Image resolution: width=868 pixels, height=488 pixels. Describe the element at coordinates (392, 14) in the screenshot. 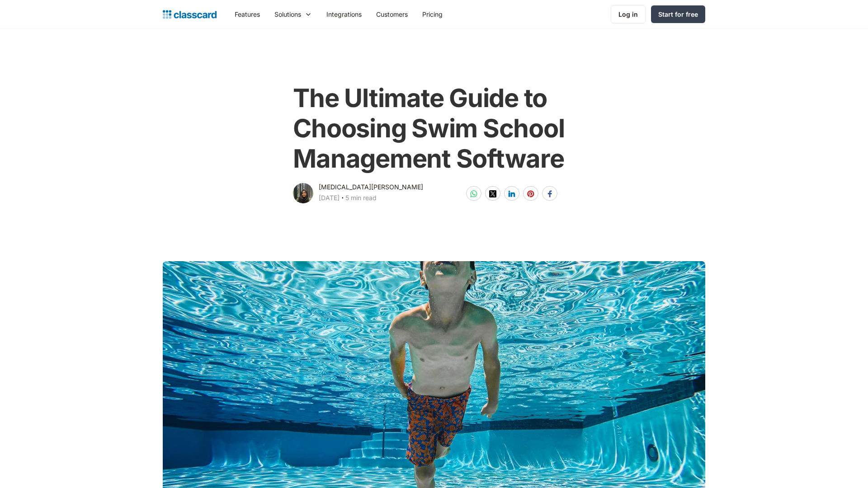

I see `a: Customers` at that location.